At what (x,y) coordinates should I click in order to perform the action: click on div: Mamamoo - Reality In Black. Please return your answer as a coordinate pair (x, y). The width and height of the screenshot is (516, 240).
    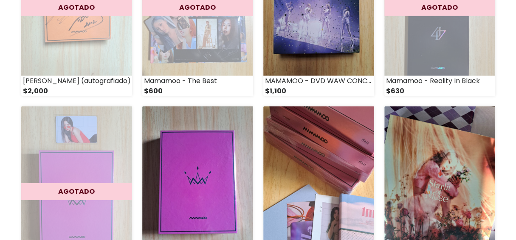
    Looking at the image, I should click on (440, 81).